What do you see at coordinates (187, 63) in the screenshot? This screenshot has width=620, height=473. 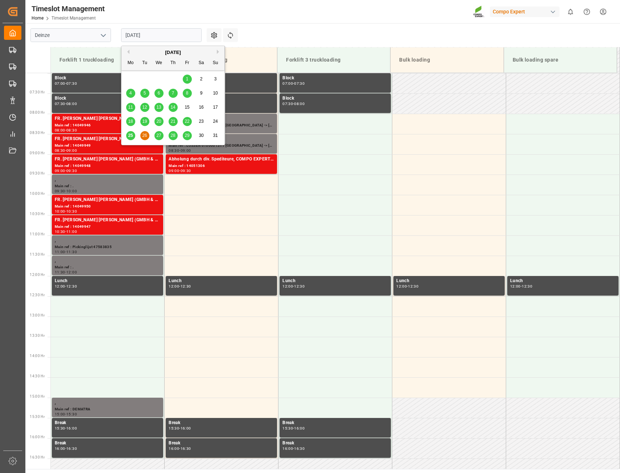 I see `div: Fr` at bounding box center [187, 63].